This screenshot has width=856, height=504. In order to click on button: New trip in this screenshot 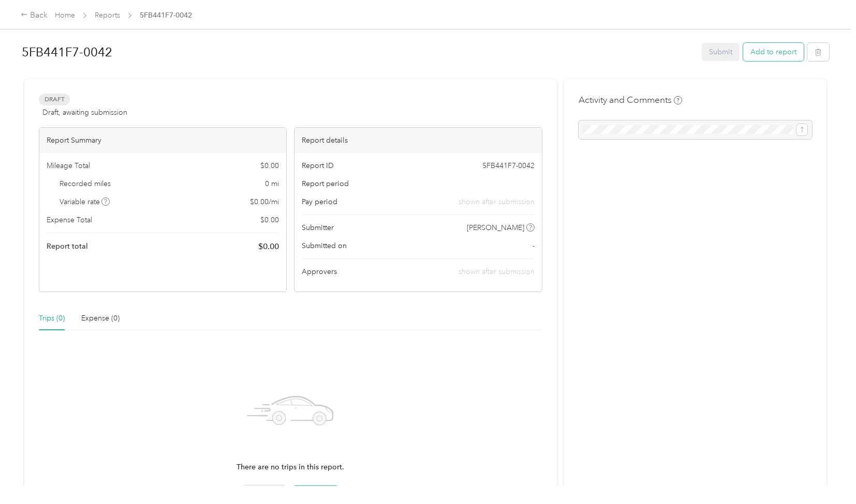, I will do `click(264, 494)`.